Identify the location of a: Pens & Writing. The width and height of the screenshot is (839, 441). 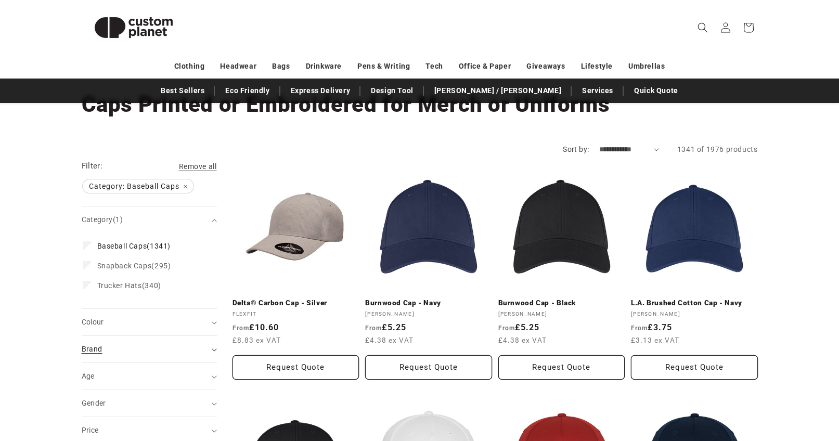
(383, 66).